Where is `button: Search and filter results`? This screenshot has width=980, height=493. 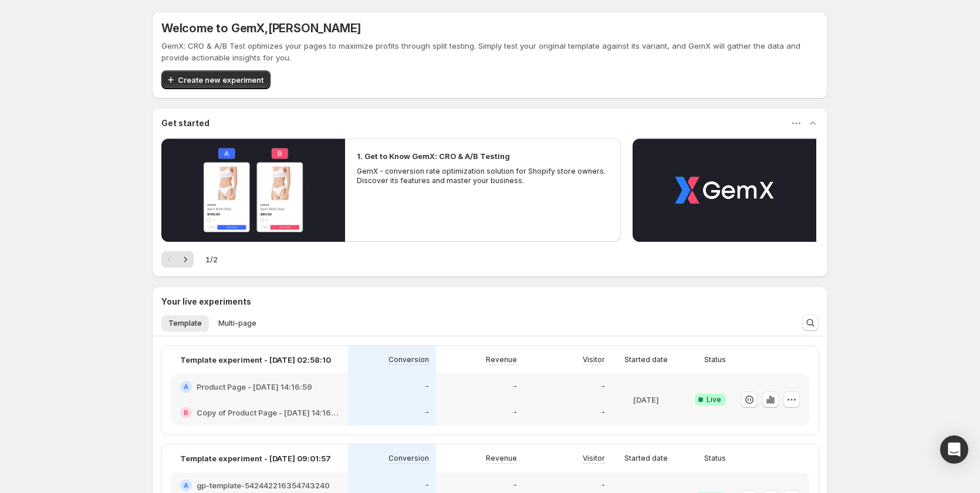 button: Search and filter results is located at coordinates (811, 322).